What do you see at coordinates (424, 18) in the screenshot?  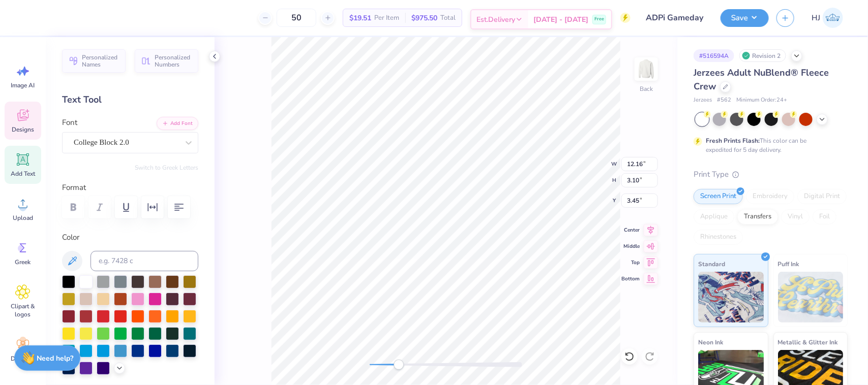 I see `span: $975.50` at bounding box center [424, 18].